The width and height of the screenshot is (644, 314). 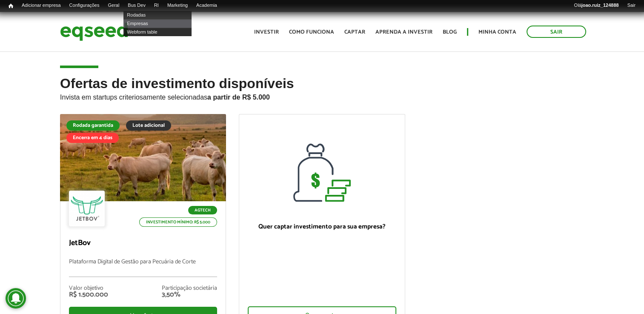 What do you see at coordinates (88, 294) in the screenshot?
I see `div: R$ 1.500.000` at bounding box center [88, 294].